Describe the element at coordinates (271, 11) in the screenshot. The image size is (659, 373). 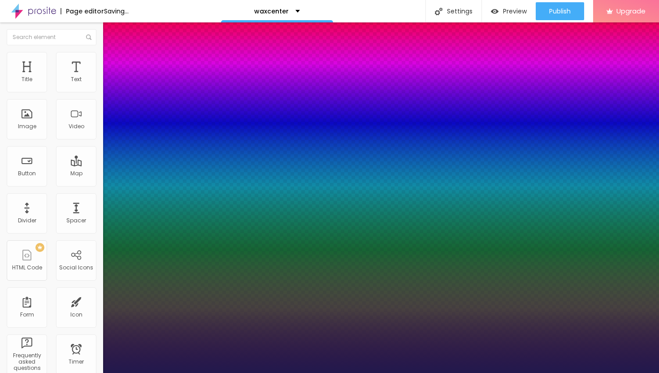
I see `p: waxcenter` at that location.